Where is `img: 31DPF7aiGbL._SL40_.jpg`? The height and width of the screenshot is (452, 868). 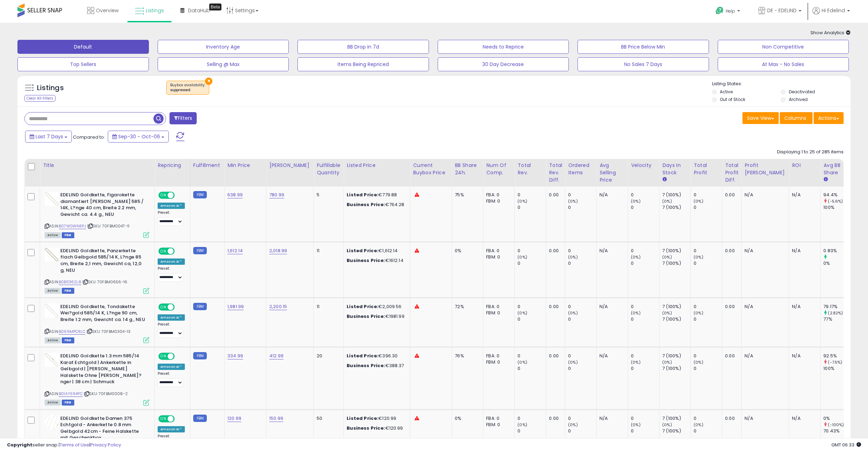
img: 31DPF7aiGbL._SL40_.jpg is located at coordinates (51, 310).